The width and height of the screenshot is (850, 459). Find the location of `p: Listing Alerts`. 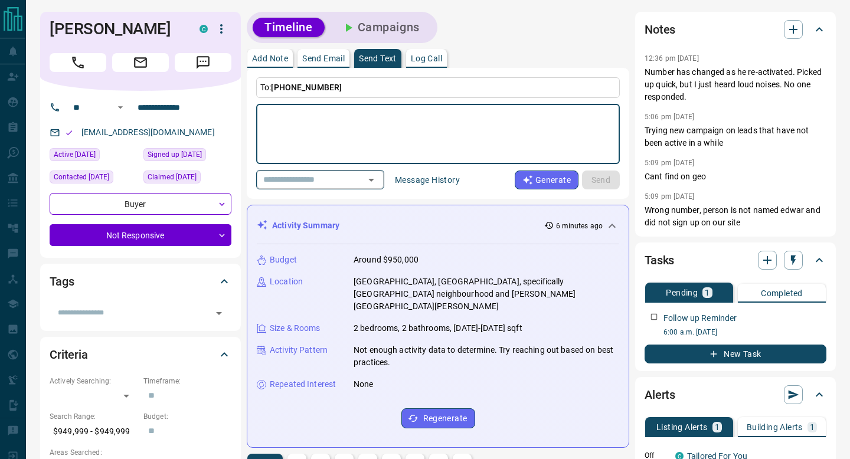

p: Listing Alerts is located at coordinates (682, 428).